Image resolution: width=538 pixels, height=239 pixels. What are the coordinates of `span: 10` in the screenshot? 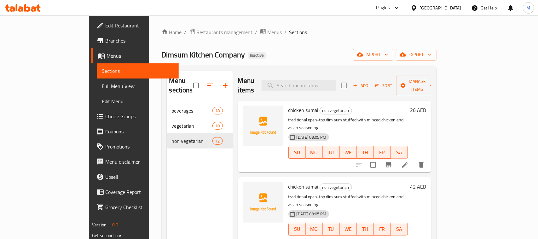 It's located at (217, 126).